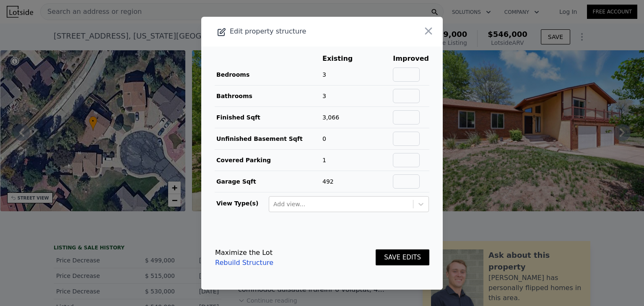 The width and height of the screenshot is (644, 306). What do you see at coordinates (411, 58) in the screenshot?
I see `th: Improved` at bounding box center [411, 58].